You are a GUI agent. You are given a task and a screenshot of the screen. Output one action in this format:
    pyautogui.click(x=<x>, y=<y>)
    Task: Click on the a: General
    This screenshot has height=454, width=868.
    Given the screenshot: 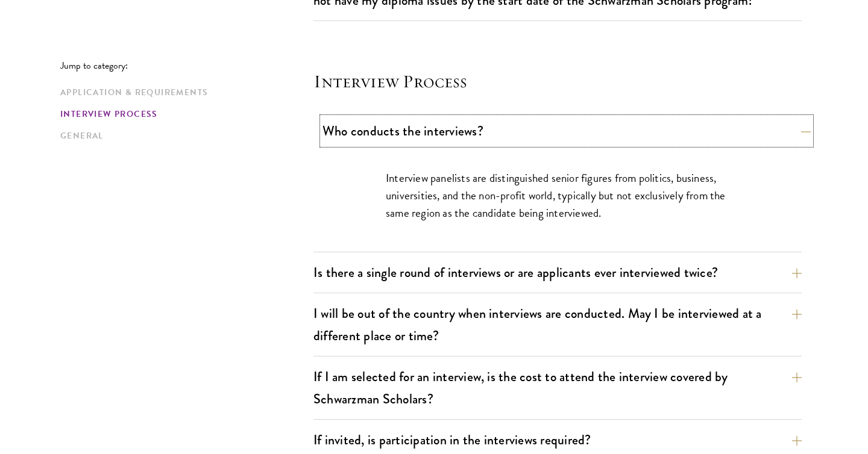 What is the action you would take?
    pyautogui.click(x=183, y=136)
    